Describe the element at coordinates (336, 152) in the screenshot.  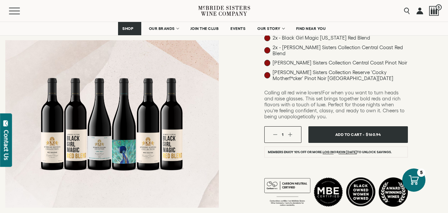
I see `li: Members enjoy 10% off or more. or to unlock savings.` at that location.